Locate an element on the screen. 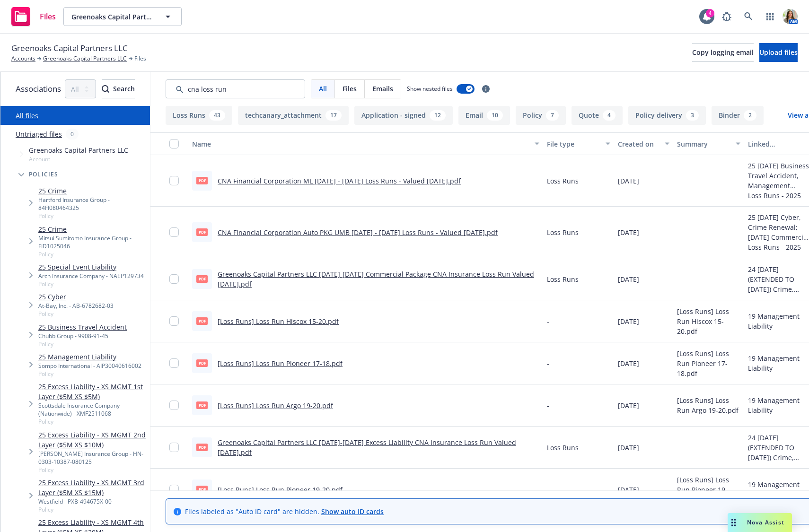 Image resolution: width=809 pixels, height=532 pixels. span: Files labeled as "Auto ID card" are hidden. is located at coordinates (284, 511).